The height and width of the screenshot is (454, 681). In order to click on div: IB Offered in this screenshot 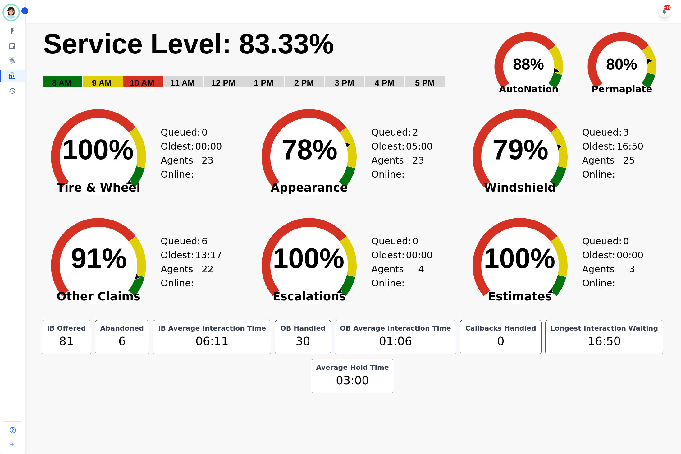, I will do `click(67, 328)`.